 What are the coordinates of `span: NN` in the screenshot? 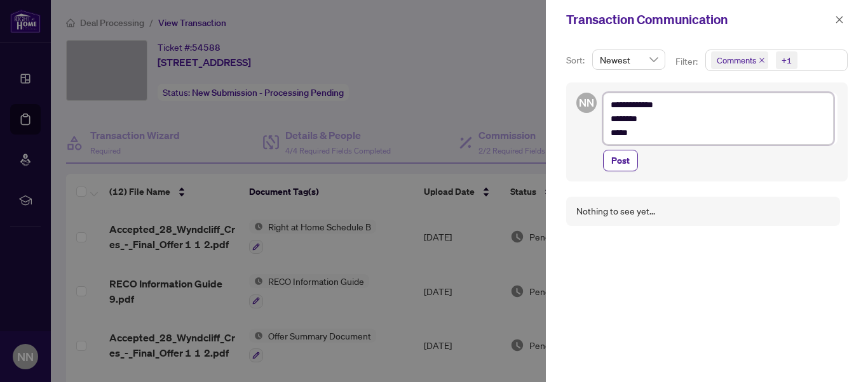 It's located at (587, 102).